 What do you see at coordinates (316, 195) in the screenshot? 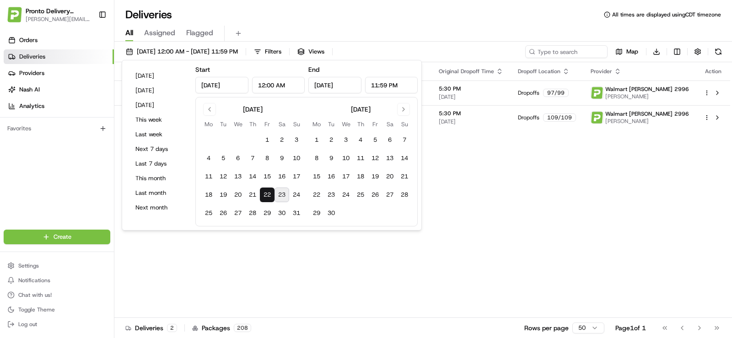
I see `button: 22` at bounding box center [316, 195].